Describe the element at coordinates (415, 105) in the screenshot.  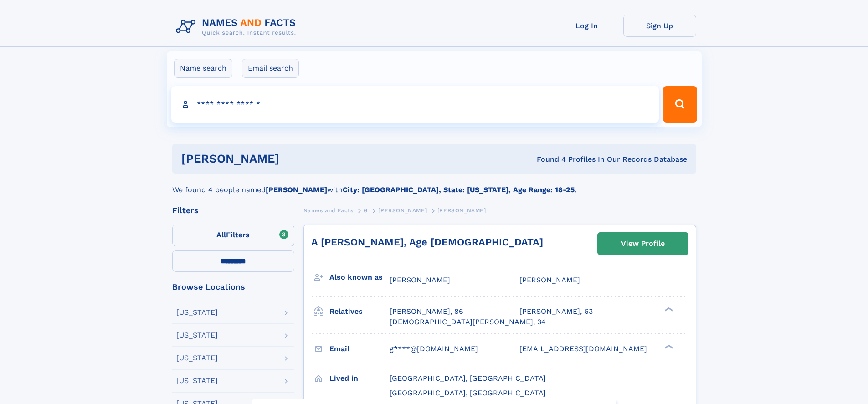
I see `input: search input` at that location.